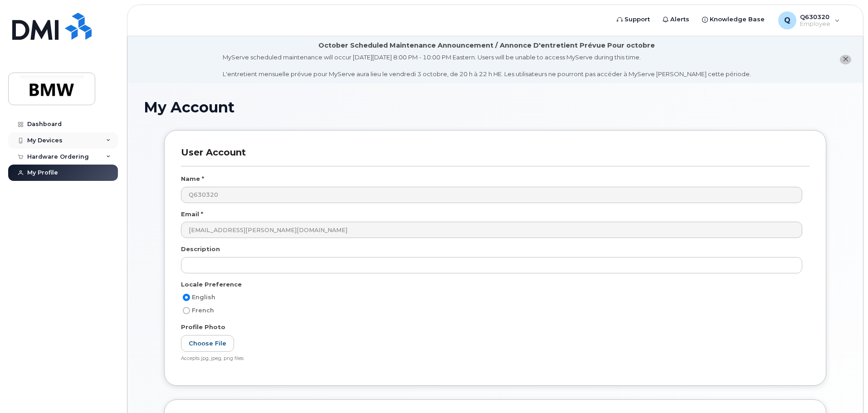  Describe the element at coordinates (212, 284) in the screenshot. I see `label: Locale Preference` at that location.